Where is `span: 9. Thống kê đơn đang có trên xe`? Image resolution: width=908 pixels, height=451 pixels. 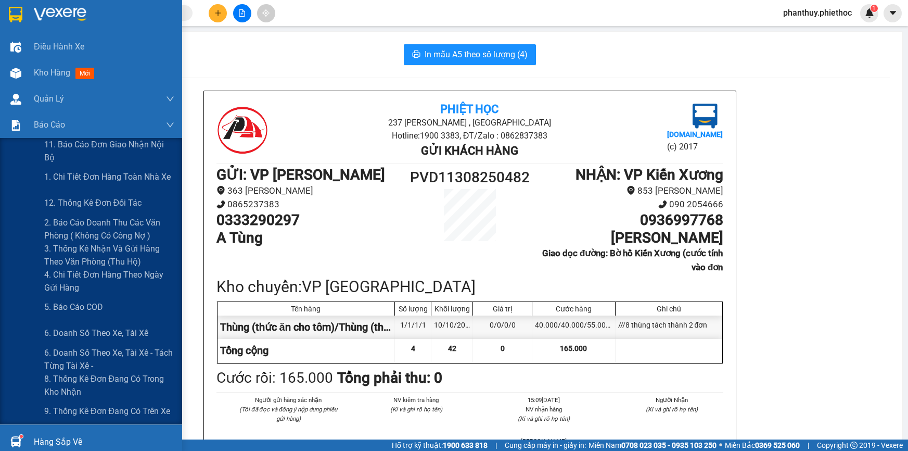
span: 9. Thống kê đơn đang có trên xe is located at coordinates (107, 411).